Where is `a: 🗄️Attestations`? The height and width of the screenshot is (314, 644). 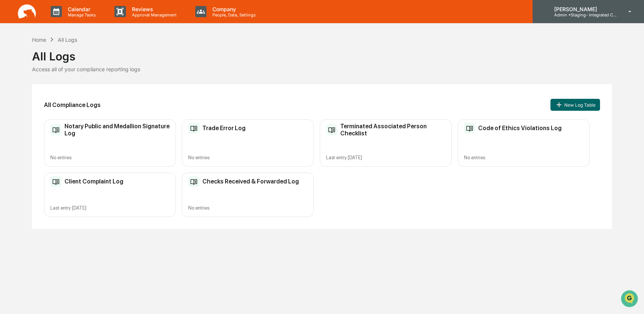
a: 🗄️Attestations is located at coordinates (73, 97).